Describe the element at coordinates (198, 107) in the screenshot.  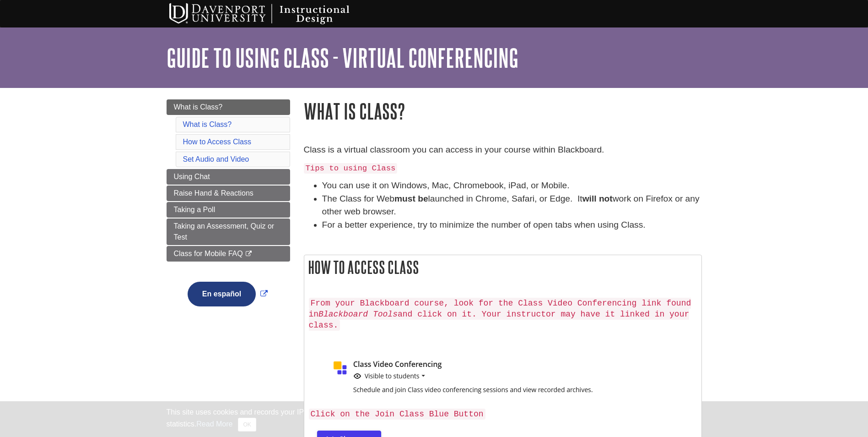
I see `span: What is Class?` at that location.